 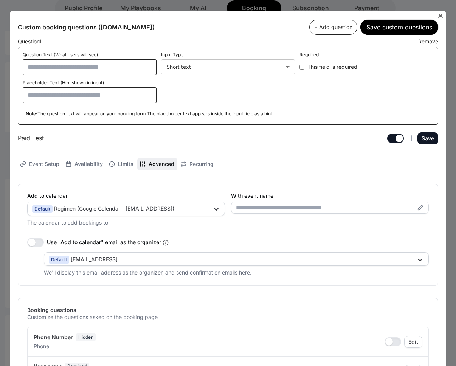 What do you see at coordinates (126, 209) in the screenshot?
I see `div: Create events on:` at bounding box center [126, 209].